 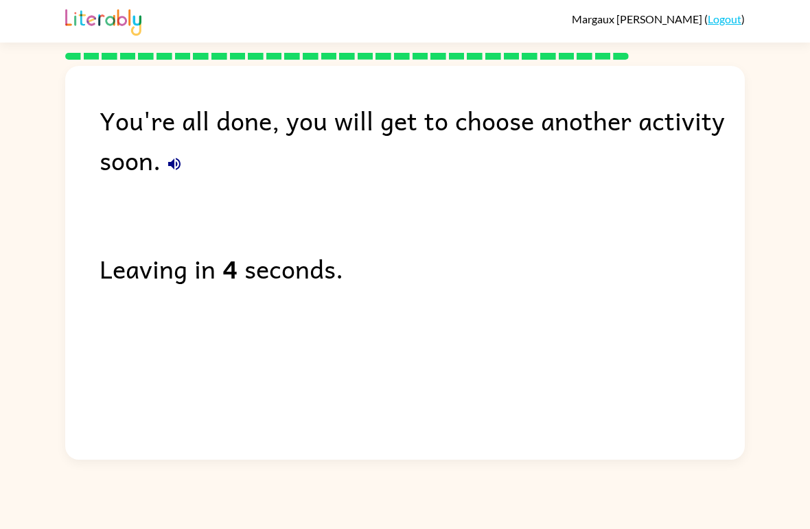 I want to click on div: Leaving in seconds., so click(x=422, y=268).